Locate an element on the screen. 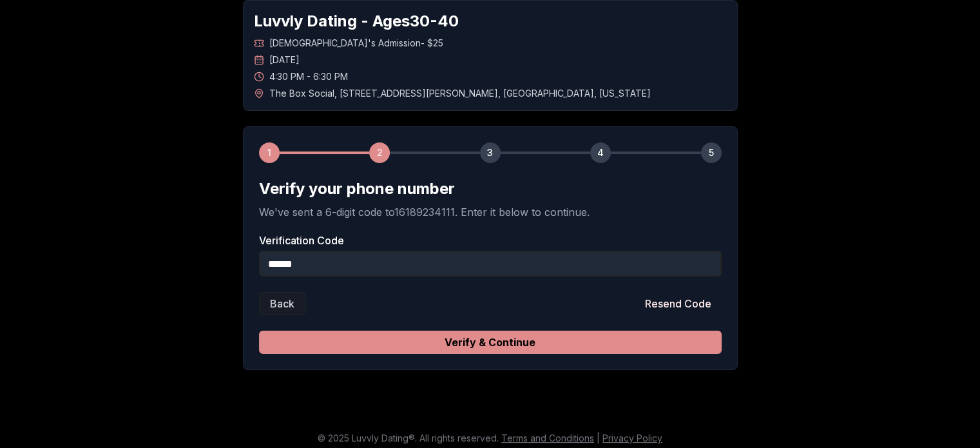 This screenshot has width=980, height=448. h1: Luvvly Dating - Ages 30 - 40 is located at coordinates (490, 21).